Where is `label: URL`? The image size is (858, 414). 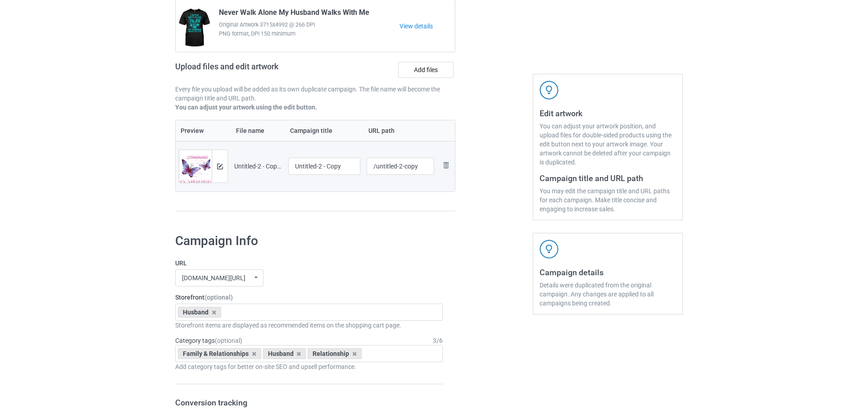 label: URL is located at coordinates (309, 263).